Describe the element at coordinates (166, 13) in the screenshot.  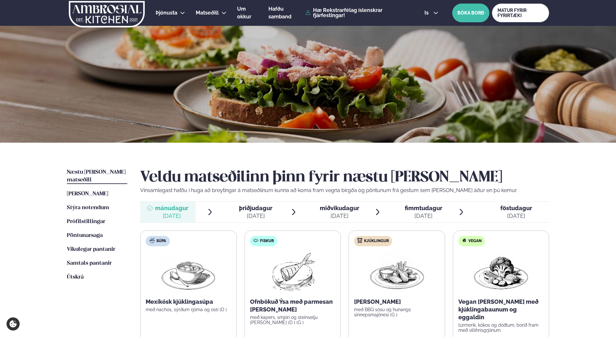
I see `span: Þjónusta` at that location.